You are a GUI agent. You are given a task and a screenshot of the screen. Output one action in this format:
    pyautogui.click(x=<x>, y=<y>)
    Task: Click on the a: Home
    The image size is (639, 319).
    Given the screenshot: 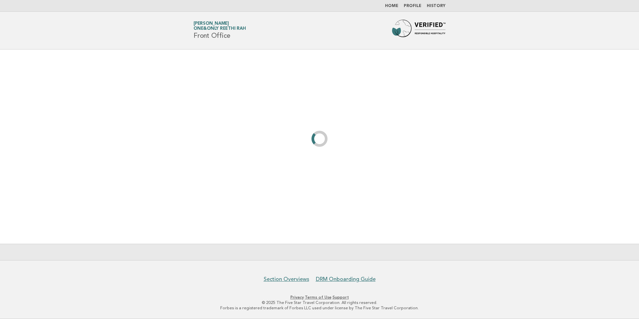 What is the action you would take?
    pyautogui.click(x=391, y=6)
    